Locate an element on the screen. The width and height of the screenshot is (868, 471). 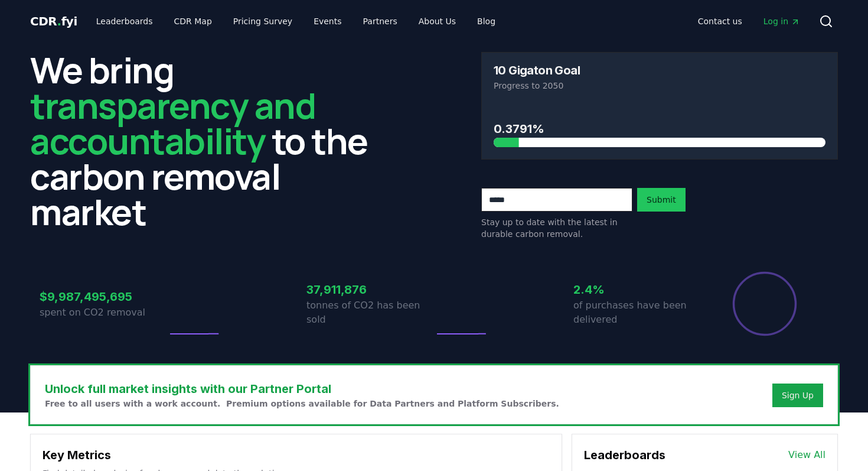
a: Contact us is located at coordinates (720, 21).